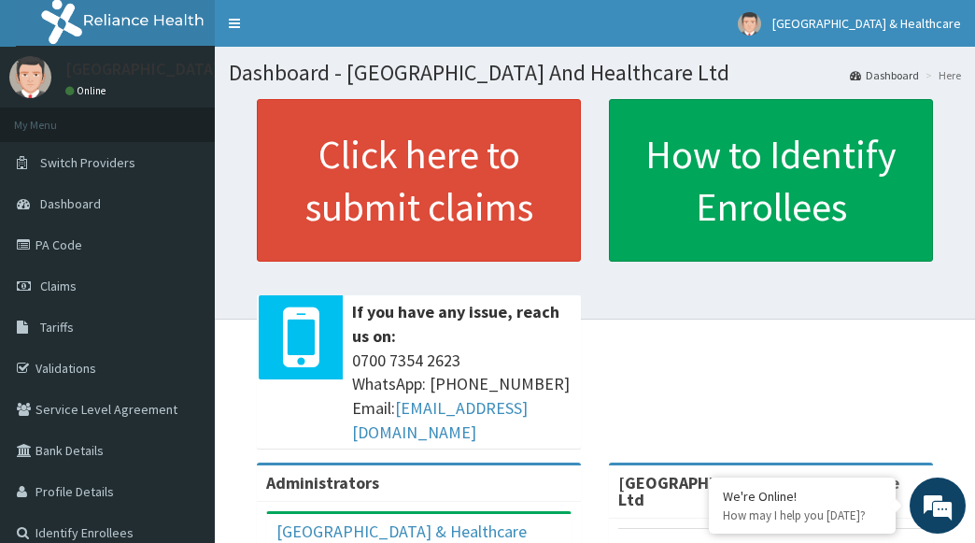  I want to click on b: If you have any issue, reach us on:, so click(456, 323).